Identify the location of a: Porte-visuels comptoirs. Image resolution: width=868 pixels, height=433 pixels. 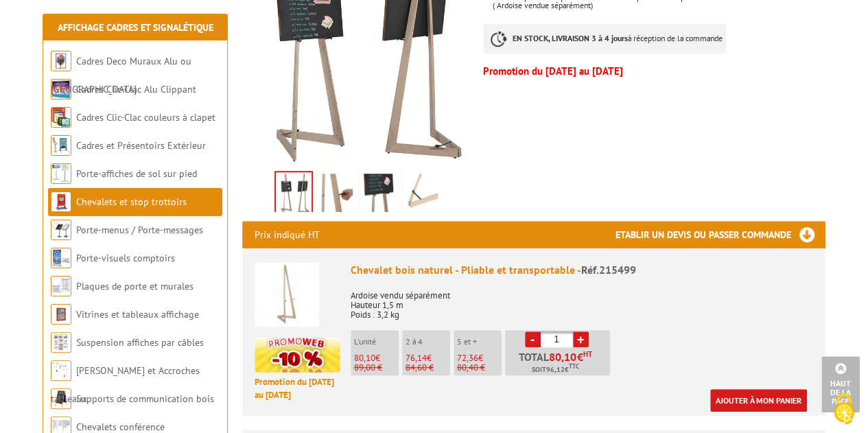
(125, 258).